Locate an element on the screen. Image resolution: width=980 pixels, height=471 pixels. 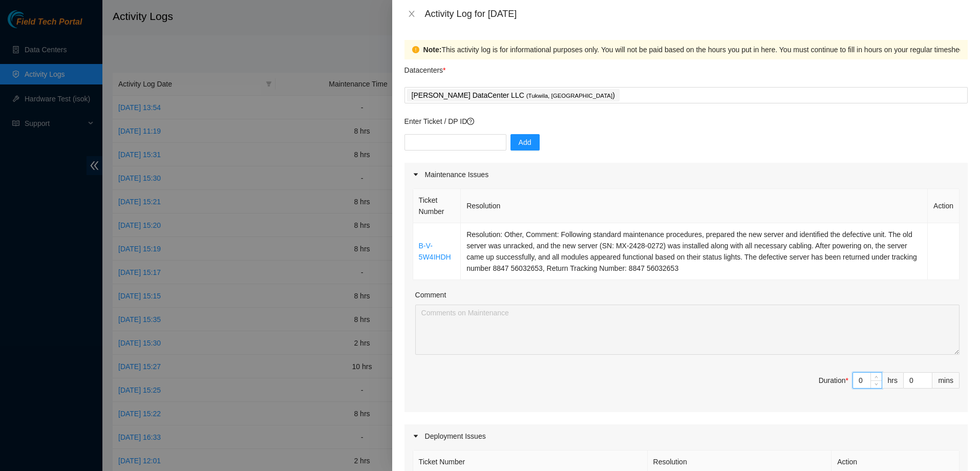
div: hrs is located at coordinates (894, 381).